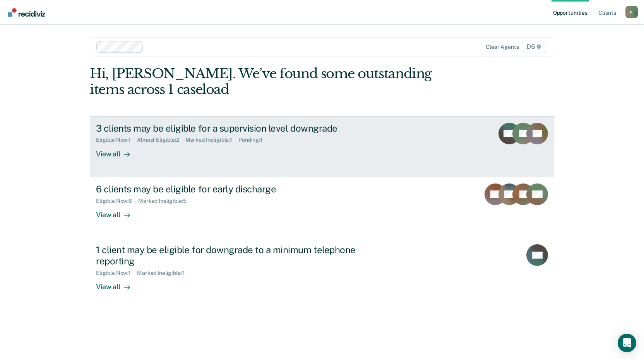 This screenshot has height=360, width=644. What do you see at coordinates (161, 140) in the screenshot?
I see `div: Almost Eligible : 2` at bounding box center [161, 140].